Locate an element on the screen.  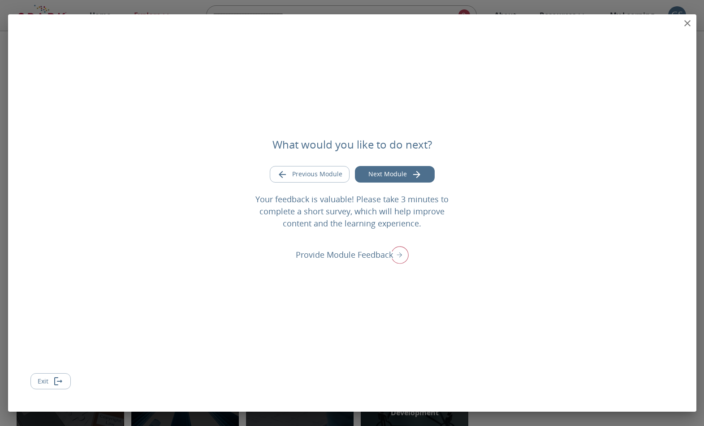
img: right arrow is located at coordinates (397, 255).